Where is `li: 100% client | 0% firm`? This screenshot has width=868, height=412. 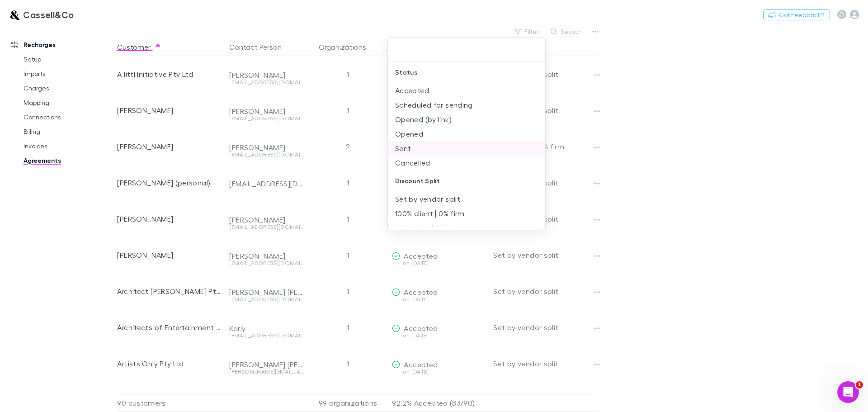 li: 100% client | 0% firm is located at coordinates (466, 214).